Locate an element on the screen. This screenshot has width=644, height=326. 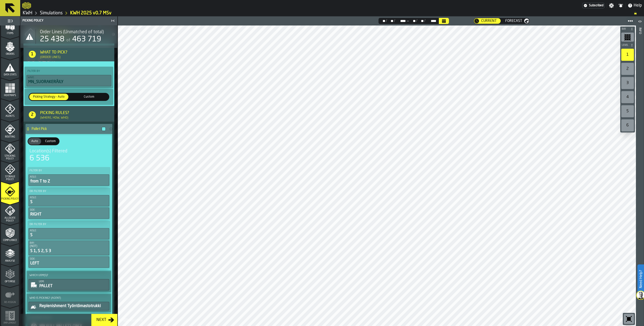
li: menu Analyse is located at coordinates (10, 254).